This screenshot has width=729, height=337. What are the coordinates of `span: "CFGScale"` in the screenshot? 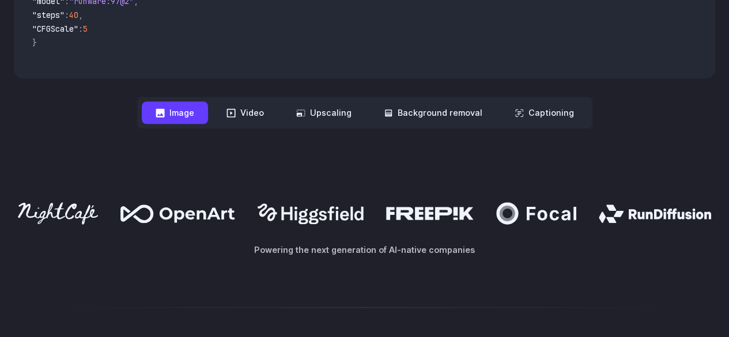 It's located at (55, 29).